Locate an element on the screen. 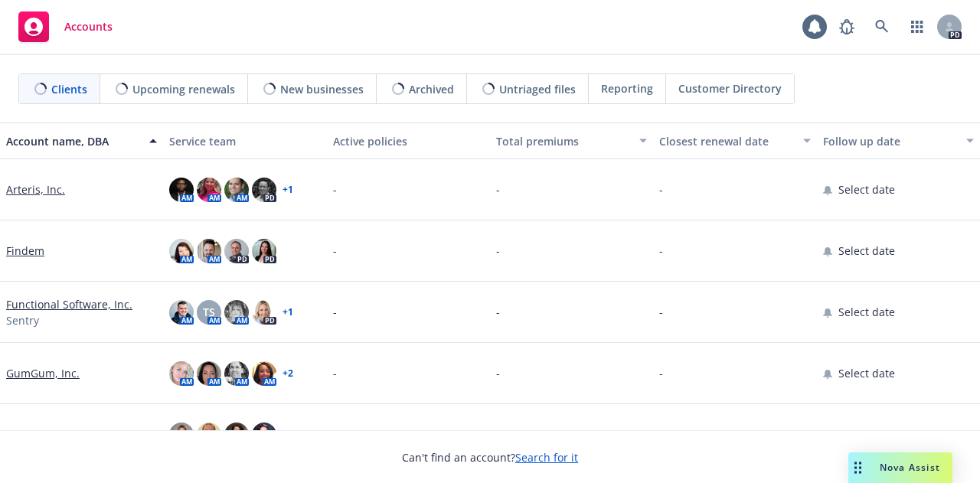  button: Service team is located at coordinates (244, 141).